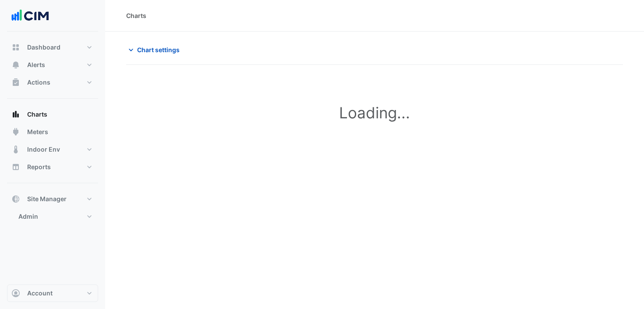 The height and width of the screenshot is (309, 644). I want to click on span: Alerts, so click(36, 65).